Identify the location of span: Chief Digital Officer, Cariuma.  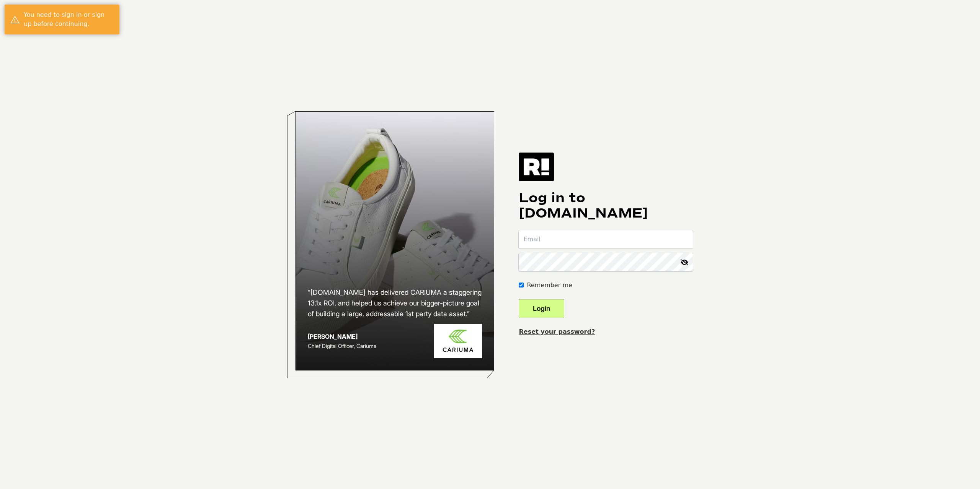
(342, 346).